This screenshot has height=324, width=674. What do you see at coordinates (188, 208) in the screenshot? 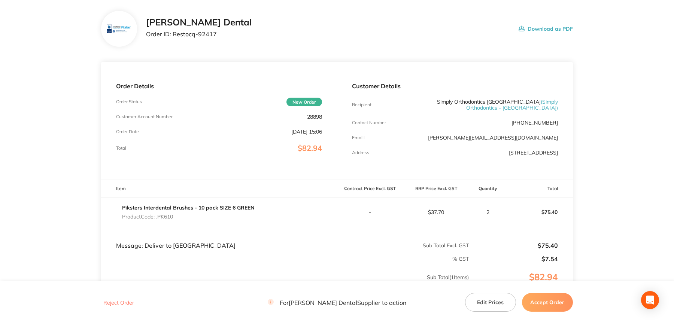
I see `a: Piksters Interdental Brushes - 10 pack SIZE 6 GREEN` at bounding box center [188, 208].